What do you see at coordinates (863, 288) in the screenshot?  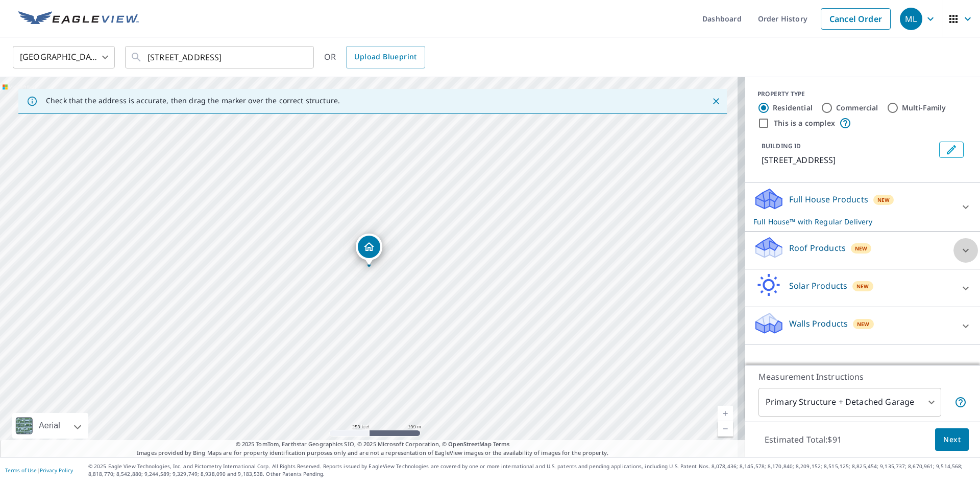 I see `div: Solar ProductsNew` at bounding box center [863, 288].